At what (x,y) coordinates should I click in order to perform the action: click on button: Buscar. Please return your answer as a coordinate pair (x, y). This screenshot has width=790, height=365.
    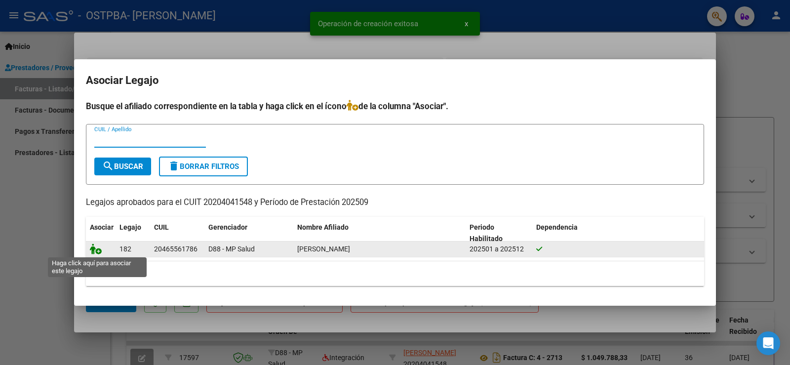
    Looking at the image, I should click on (123, 166).